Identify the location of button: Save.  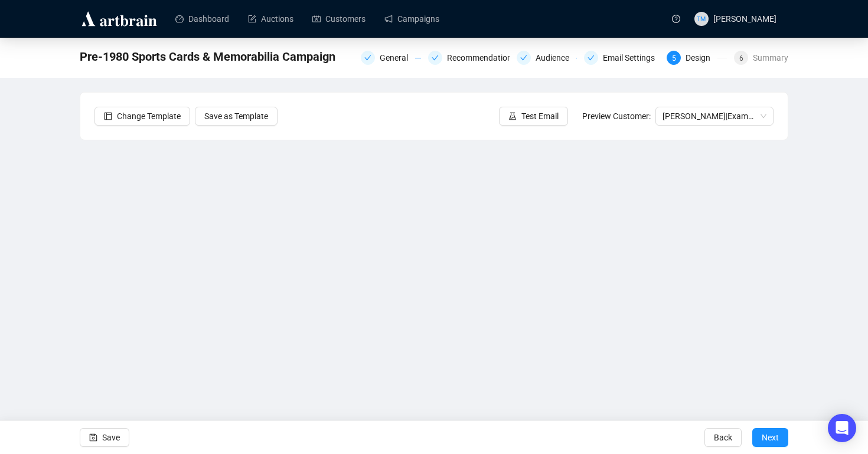
(105, 438).